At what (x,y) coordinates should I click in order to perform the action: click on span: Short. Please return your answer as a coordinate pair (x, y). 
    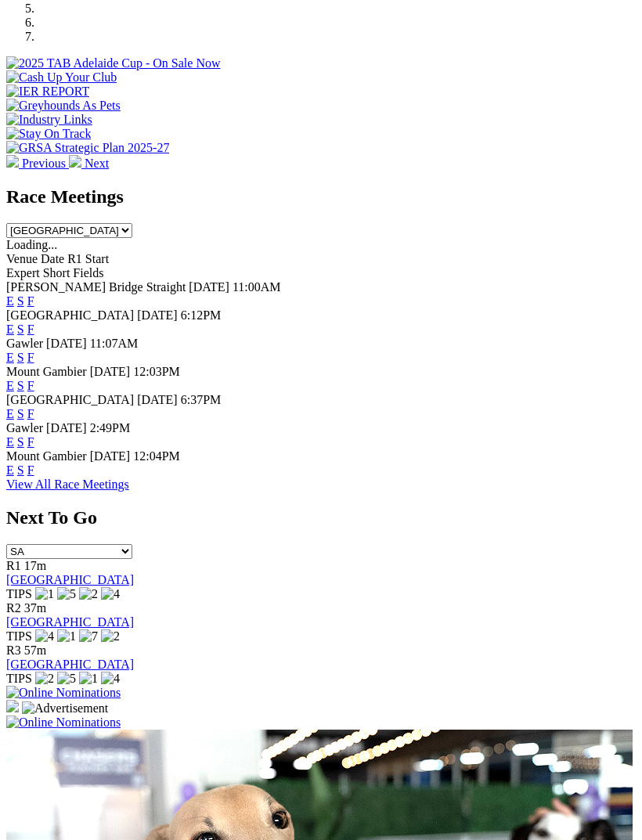
    Looking at the image, I should click on (57, 273).